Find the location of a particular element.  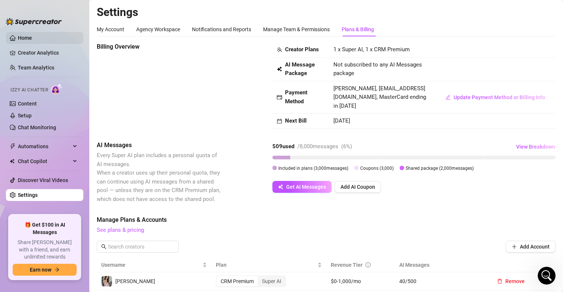

th: Username is located at coordinates (154, 265).